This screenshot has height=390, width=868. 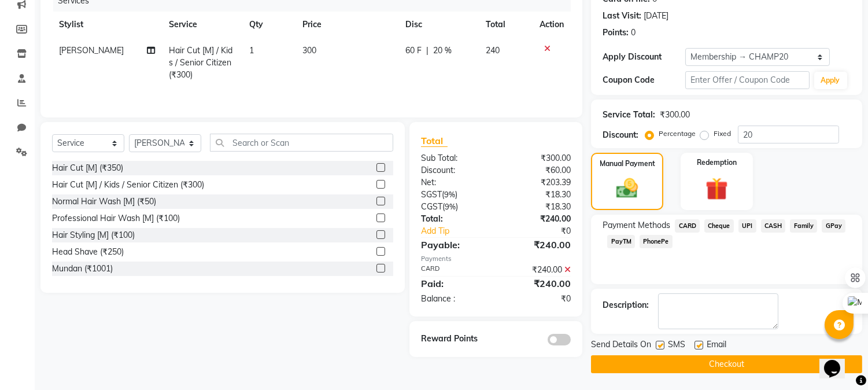 What do you see at coordinates (454, 158) in the screenshot?
I see `div: Sub Total:` at bounding box center [454, 158].